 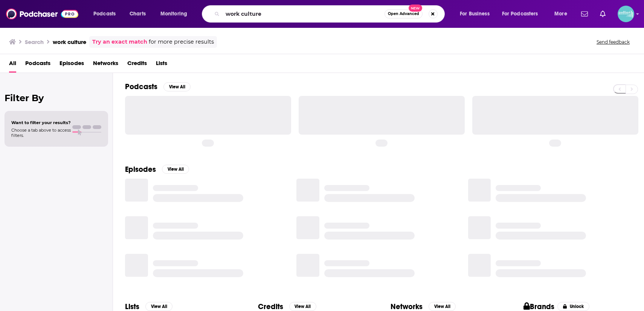 What do you see at coordinates (41, 133) in the screenshot?
I see `span: Choose a tab above to access filters.` at bounding box center [41, 133].